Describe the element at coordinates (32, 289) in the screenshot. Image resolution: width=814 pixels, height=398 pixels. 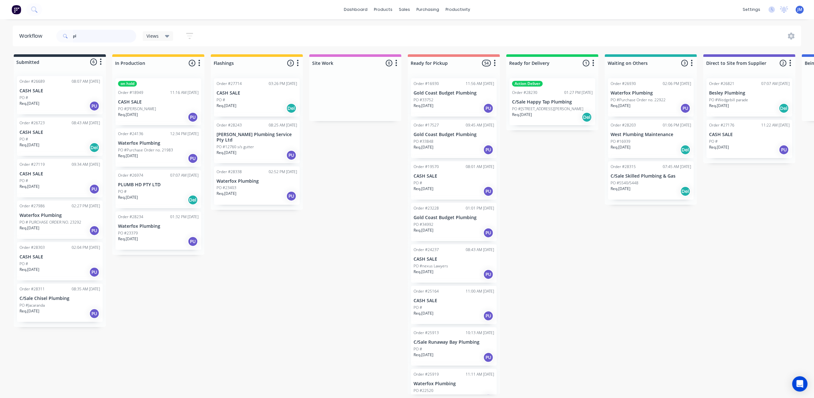
I see `div: Order #28311` at that location.